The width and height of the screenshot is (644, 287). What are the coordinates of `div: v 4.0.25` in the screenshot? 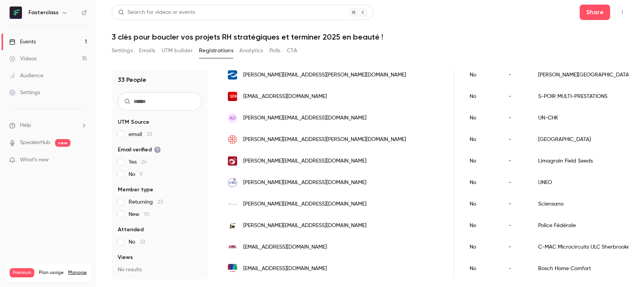 It's located at (30, 15).